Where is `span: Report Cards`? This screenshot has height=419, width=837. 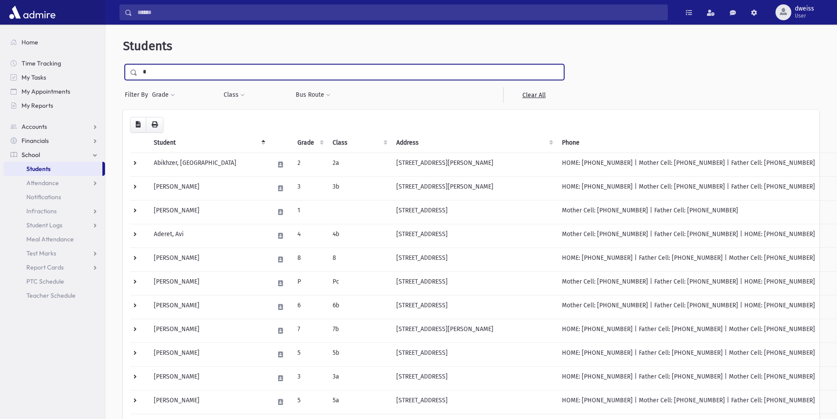
span: Report Cards is located at coordinates (45, 267).